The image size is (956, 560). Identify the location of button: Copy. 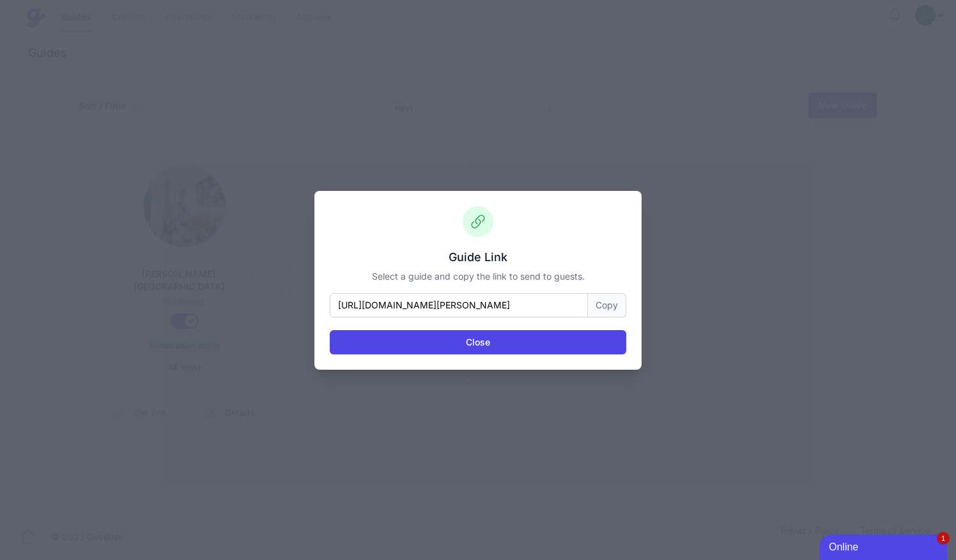
(607, 305).